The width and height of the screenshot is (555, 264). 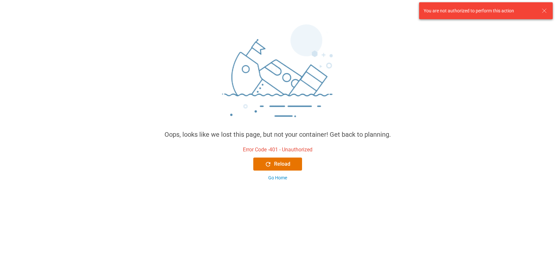 What do you see at coordinates (278, 75) in the screenshot?
I see `img: sinking_ship.png` at bounding box center [278, 75].